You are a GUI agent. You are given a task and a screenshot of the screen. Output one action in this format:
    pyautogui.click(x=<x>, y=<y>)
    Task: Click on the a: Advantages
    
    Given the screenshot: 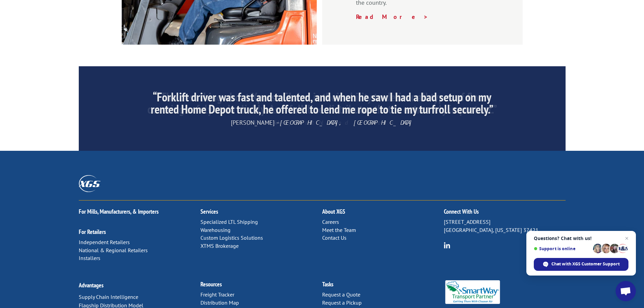 What is the action you would take?
    pyautogui.click(x=91, y=285)
    